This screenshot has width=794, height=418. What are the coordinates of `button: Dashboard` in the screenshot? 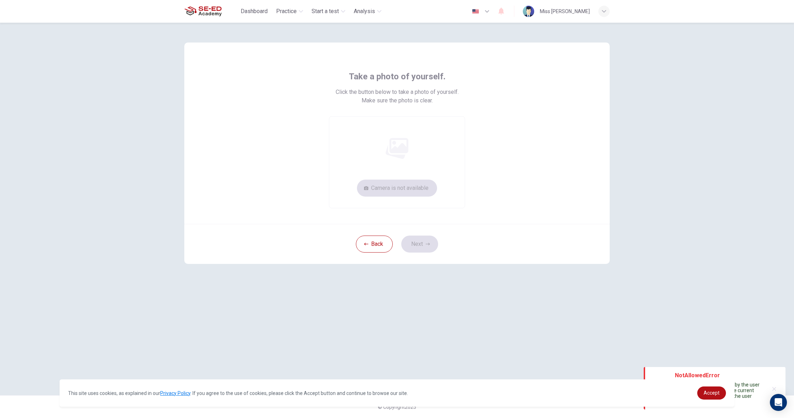 It's located at (254, 11).